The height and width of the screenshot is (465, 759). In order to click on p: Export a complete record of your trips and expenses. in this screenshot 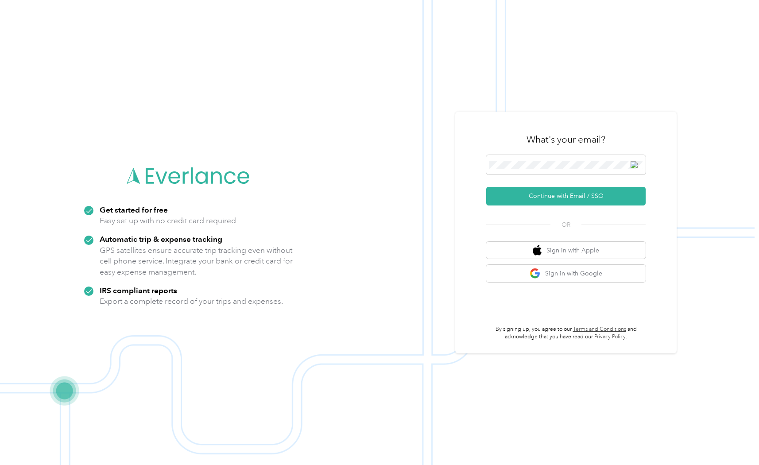, I will do `click(191, 301)`.